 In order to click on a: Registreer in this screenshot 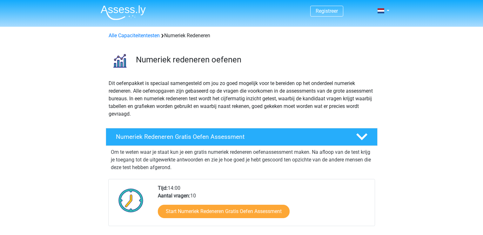, I will do `click(327, 11)`.